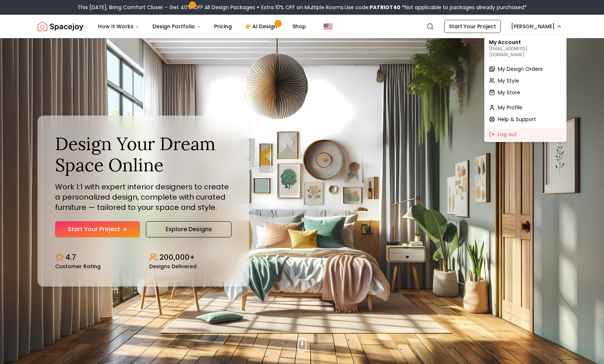 The width and height of the screenshot is (604, 364). Describe the element at coordinates (525, 92) in the screenshot. I see `a: My Store` at that location.